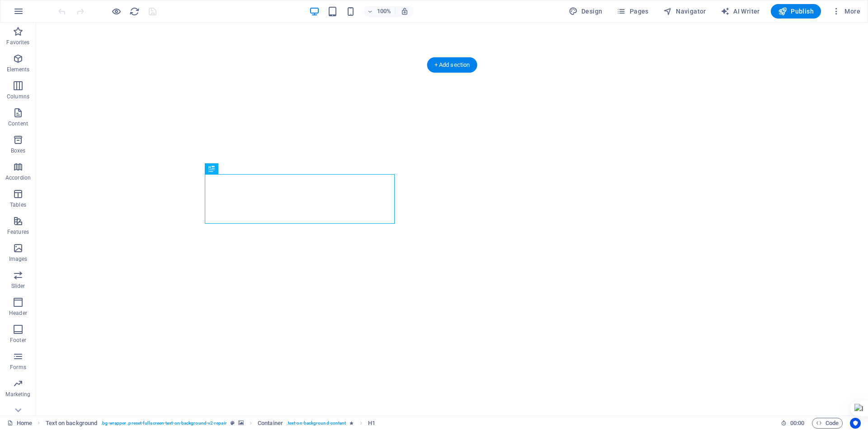 This screenshot has width=868, height=430. Describe the element at coordinates (632, 11) in the screenshot. I see `button: Pages` at that location.